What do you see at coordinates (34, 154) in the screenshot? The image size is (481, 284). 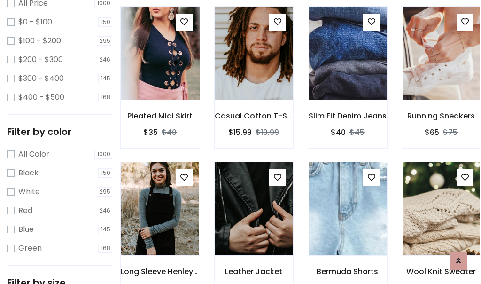 I see `label: All Color` at bounding box center [34, 154].